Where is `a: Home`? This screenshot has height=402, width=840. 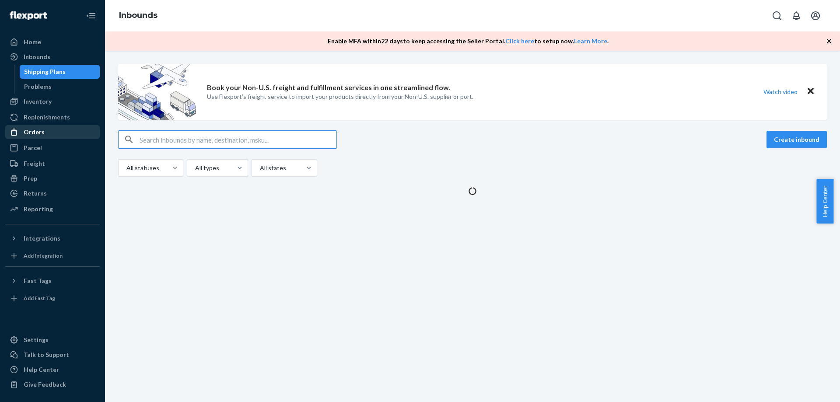 a: Home is located at coordinates (52, 42).